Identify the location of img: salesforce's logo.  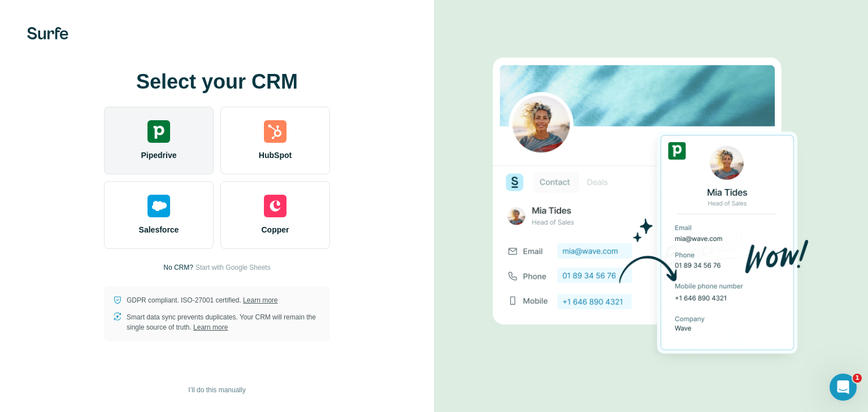
(159, 206).